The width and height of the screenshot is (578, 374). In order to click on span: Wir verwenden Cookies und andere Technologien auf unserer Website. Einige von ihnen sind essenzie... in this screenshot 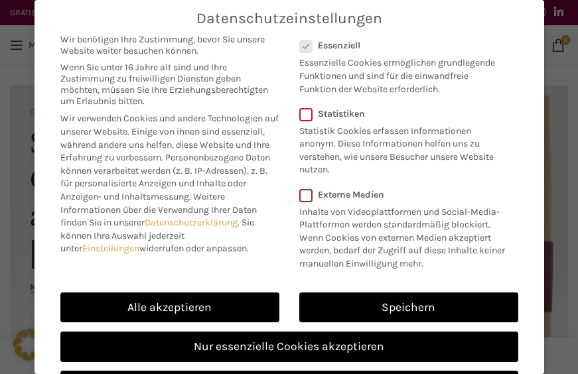, I will do `click(169, 138)`.